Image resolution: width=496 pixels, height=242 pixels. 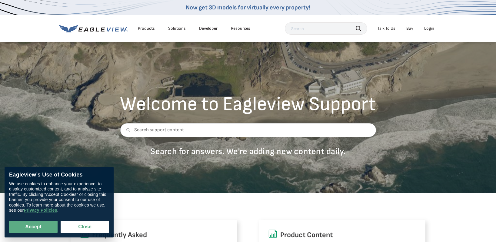 What do you see at coordinates (326, 28) in the screenshot?
I see `input: Search` at bounding box center [326, 28].